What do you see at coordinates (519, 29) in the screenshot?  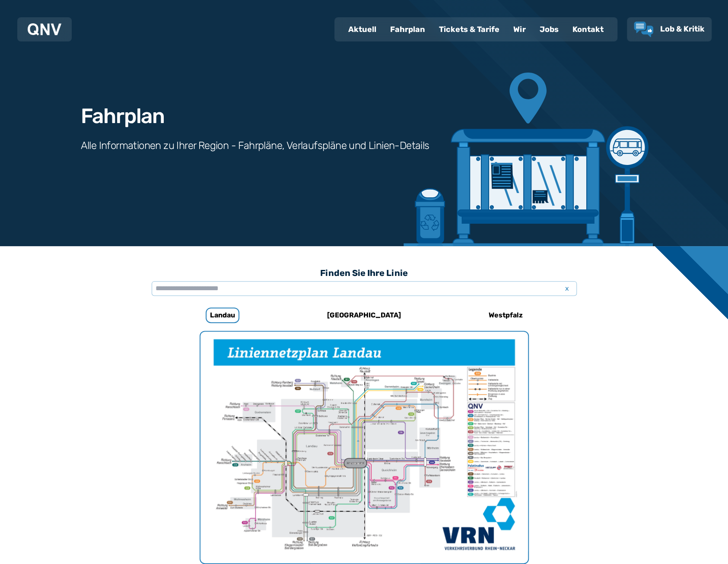 I see `a: Wir` at bounding box center [519, 29].